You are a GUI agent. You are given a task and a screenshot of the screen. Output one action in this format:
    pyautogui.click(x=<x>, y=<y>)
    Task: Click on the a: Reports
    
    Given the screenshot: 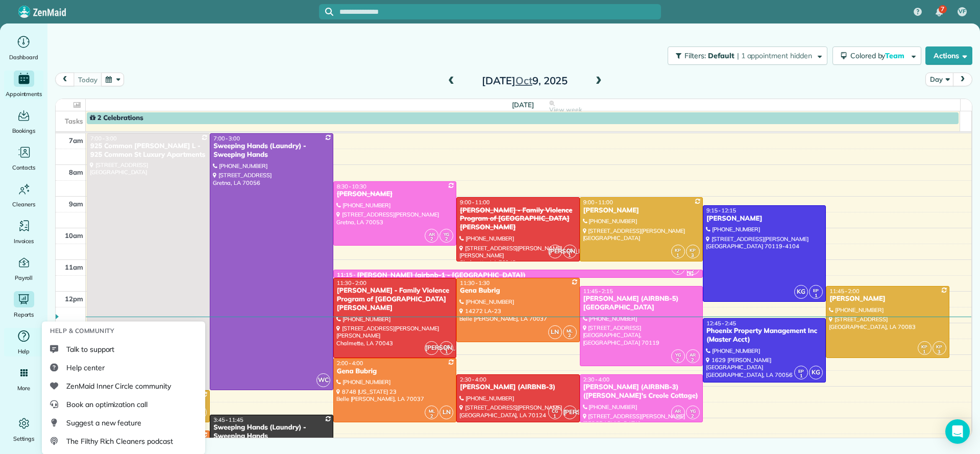 What is the action you would take?
    pyautogui.click(x=23, y=305)
    